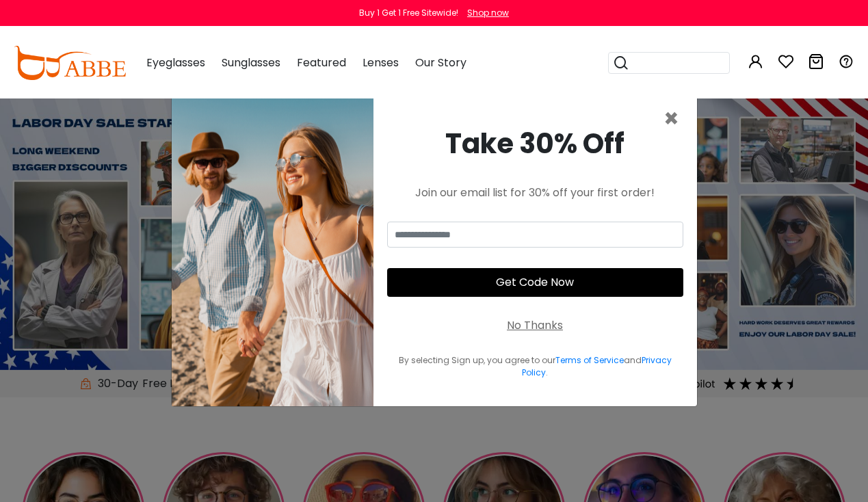 The height and width of the screenshot is (502, 868). Describe the element at coordinates (484, 12) in the screenshot. I see `a: Shop now` at that location.